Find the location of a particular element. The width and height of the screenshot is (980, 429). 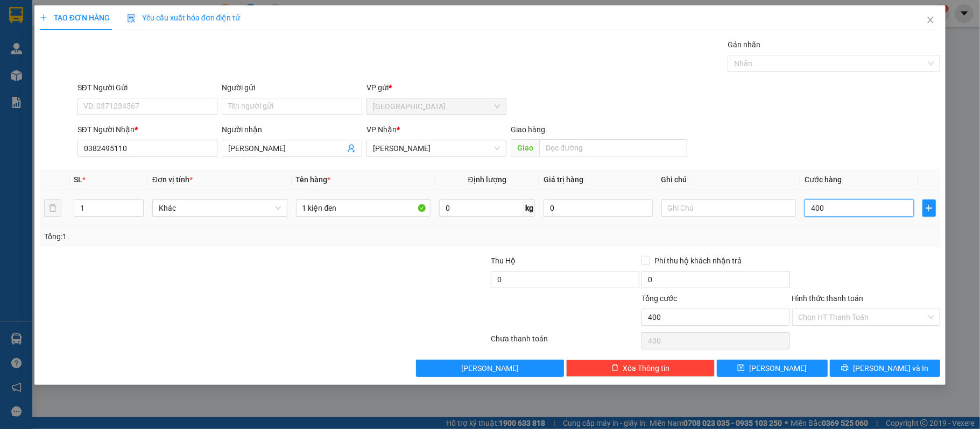

img: icon is located at coordinates (131, 18).